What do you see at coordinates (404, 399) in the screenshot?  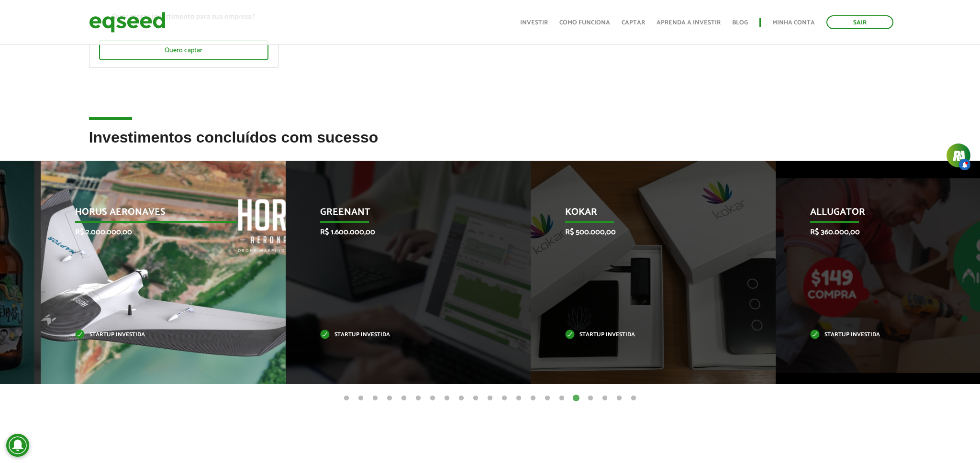 I see `button: 5 of 21` at bounding box center [404, 399].